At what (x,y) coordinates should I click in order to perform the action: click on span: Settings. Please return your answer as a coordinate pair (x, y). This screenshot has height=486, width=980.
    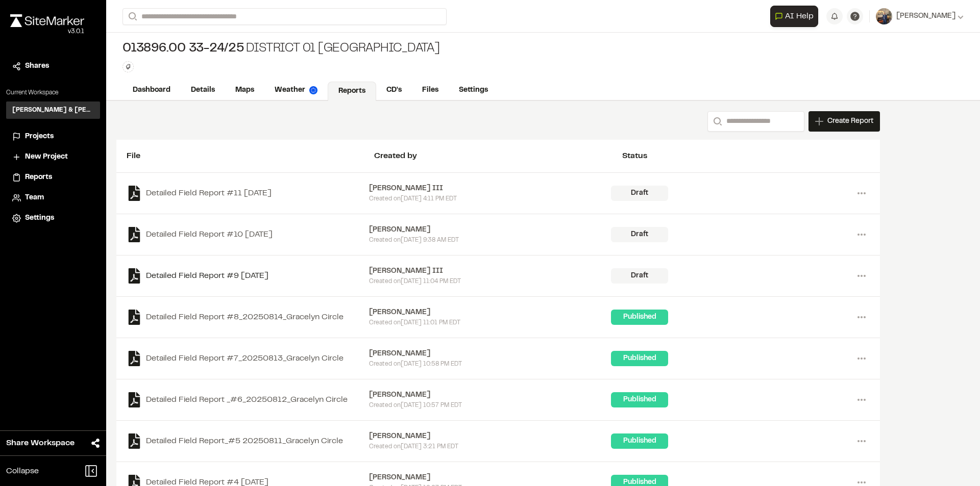
    Looking at the image, I should click on (40, 218).